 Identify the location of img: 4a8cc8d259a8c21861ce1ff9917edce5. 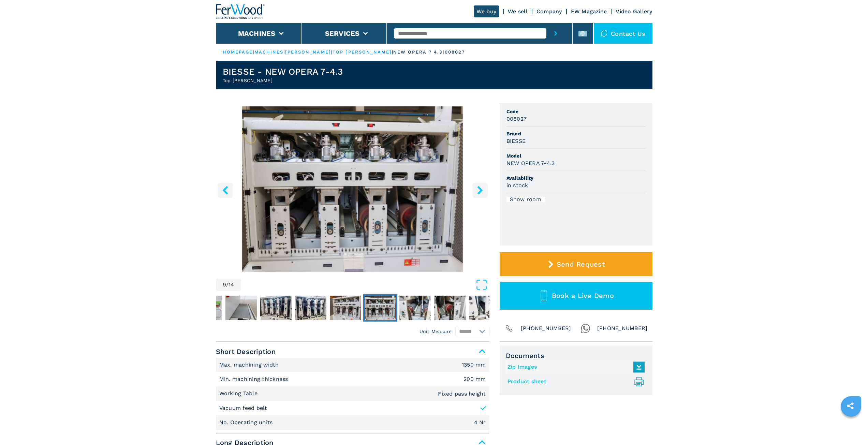
(415, 308).